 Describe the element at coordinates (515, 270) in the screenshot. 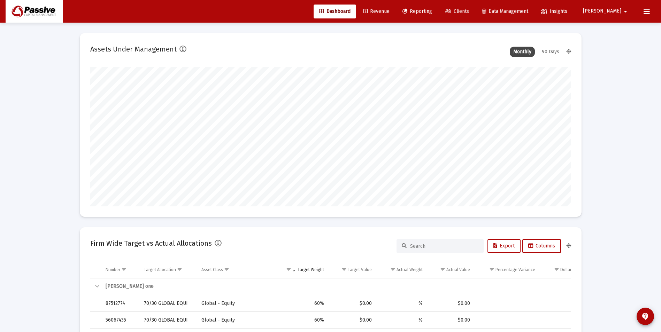

I see `div: Percentage Variance` at that location.